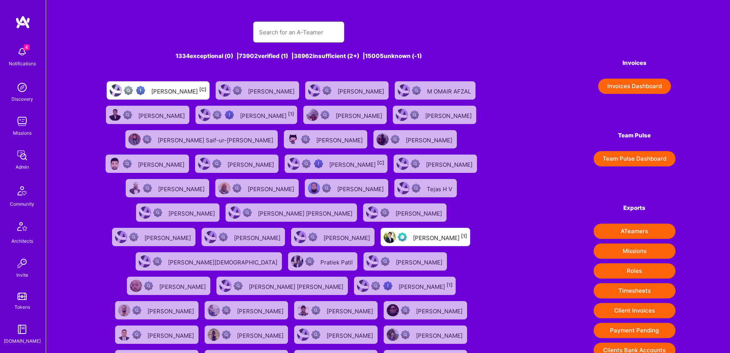  I want to click on button: Timesheets, so click(635, 290).